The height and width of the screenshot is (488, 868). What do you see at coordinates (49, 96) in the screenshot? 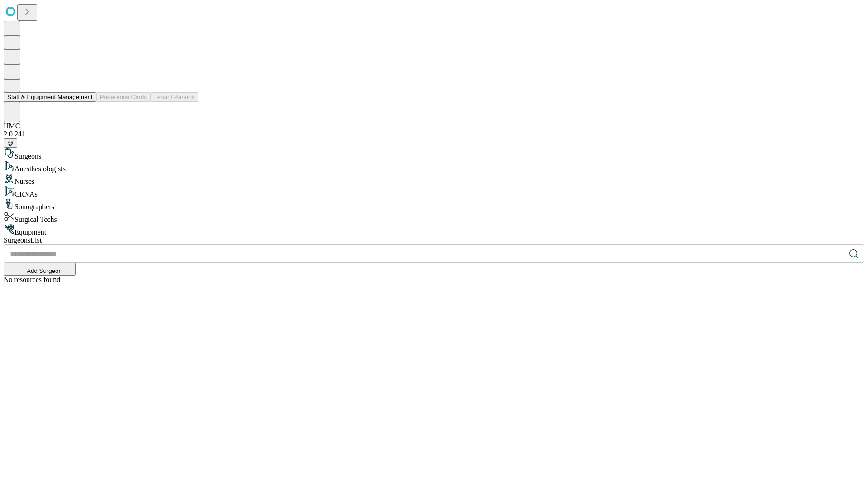
I see `button: Staff & Equipment Management` at bounding box center [49, 96].